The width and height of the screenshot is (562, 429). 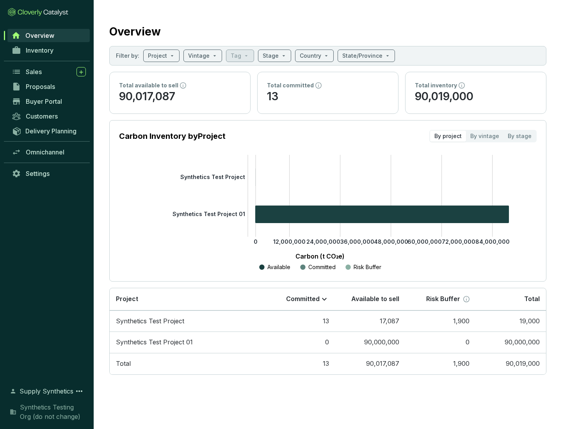 What do you see at coordinates (213, 177) in the screenshot?
I see `tspan: Synthetics Test Project` at bounding box center [213, 177].